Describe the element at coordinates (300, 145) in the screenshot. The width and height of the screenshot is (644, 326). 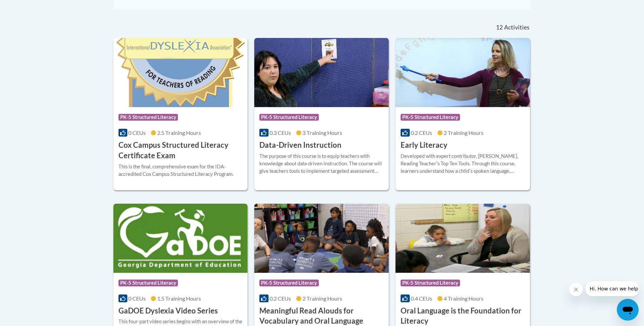
I see `h3: Data-Driven Instruction` at that location.